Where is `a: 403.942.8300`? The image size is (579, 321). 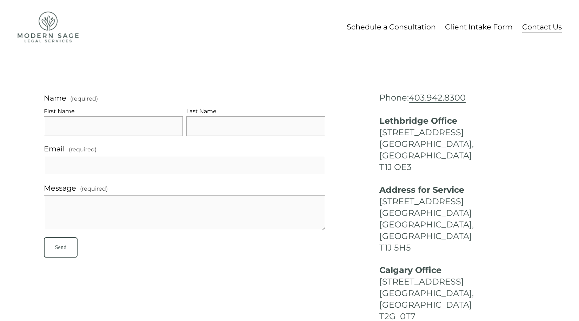
a: 403.942.8300 is located at coordinates (437, 98).